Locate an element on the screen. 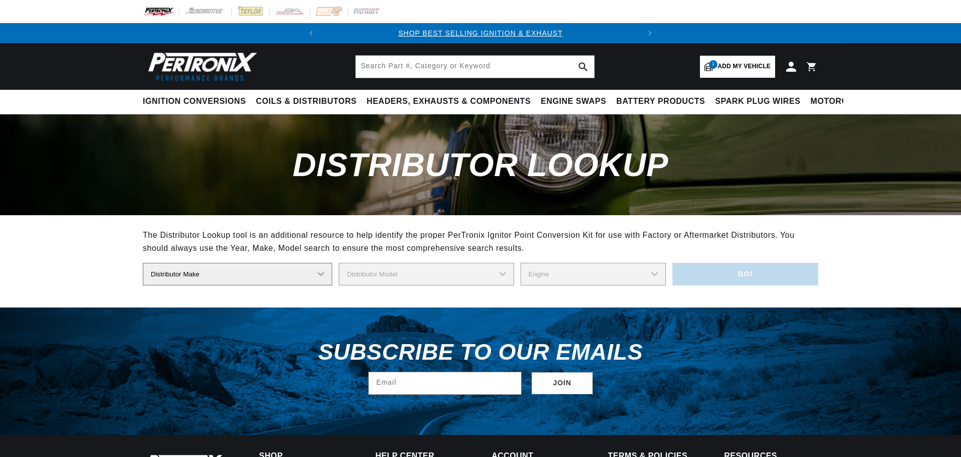 The height and width of the screenshot is (457, 961). a: SHOP BEST SELLING IGNITION & EXHAUST is located at coordinates (481, 33).